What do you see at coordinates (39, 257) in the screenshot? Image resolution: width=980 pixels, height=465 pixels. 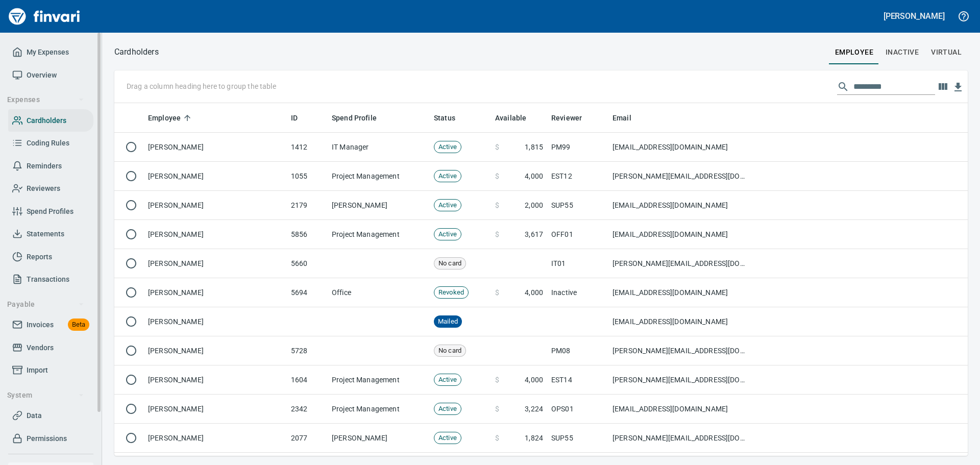 I see `span: Reports` at bounding box center [39, 257].